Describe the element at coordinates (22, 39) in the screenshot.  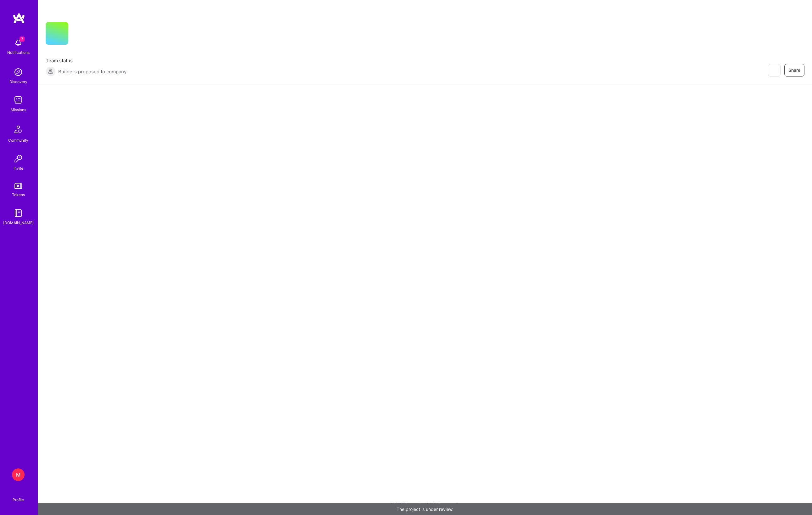
I see `span: 7` at that location.